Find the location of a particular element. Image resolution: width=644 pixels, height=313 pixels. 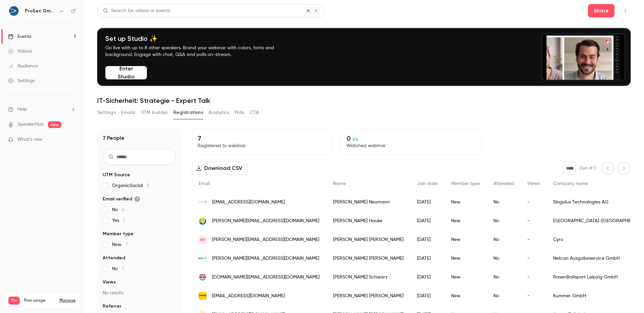

button: Analytics is located at coordinates (219, 112).